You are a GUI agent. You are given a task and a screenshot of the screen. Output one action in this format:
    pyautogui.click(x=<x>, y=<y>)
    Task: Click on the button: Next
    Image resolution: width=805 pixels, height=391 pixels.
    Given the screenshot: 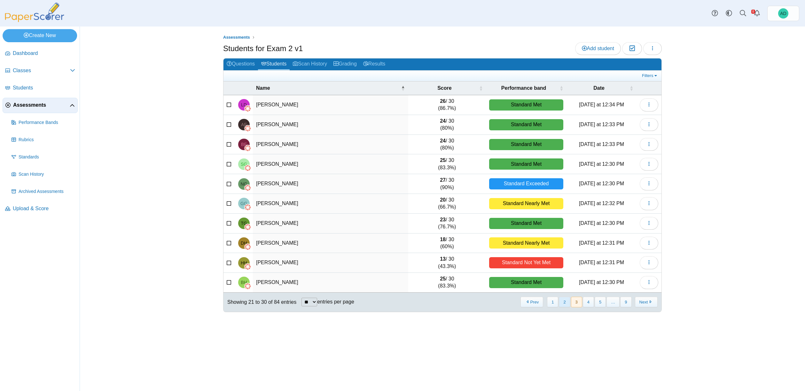 What is the action you would take?
    pyautogui.click(x=646, y=302)
    